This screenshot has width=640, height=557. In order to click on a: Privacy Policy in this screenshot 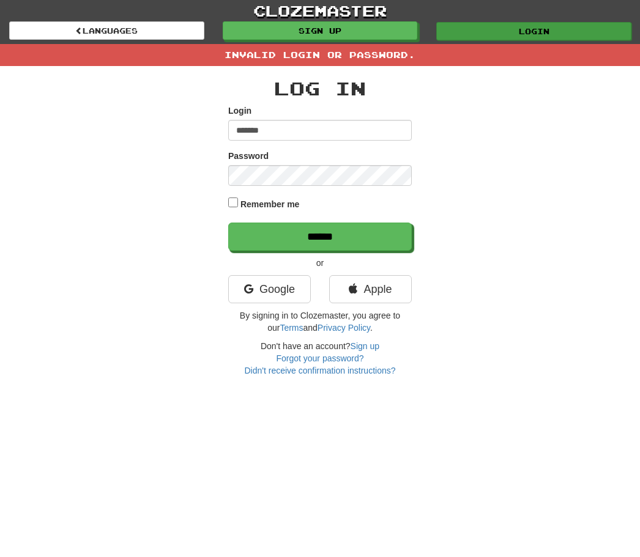, I will do `click(344, 328)`.